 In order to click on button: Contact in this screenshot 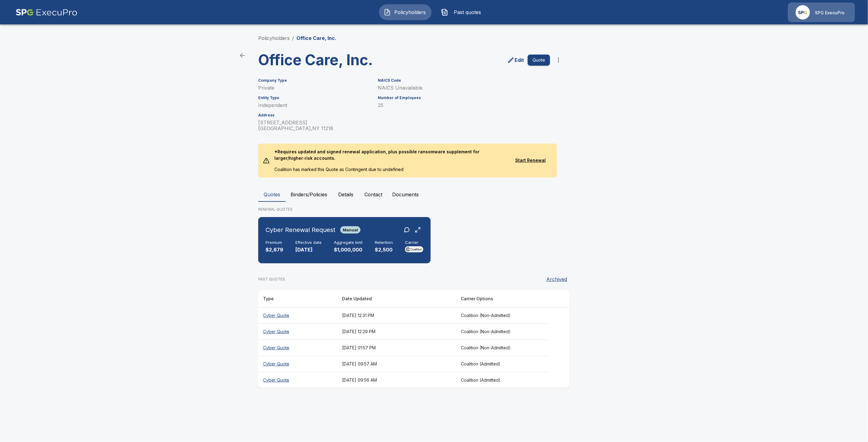, I will do `click(373, 194)`.